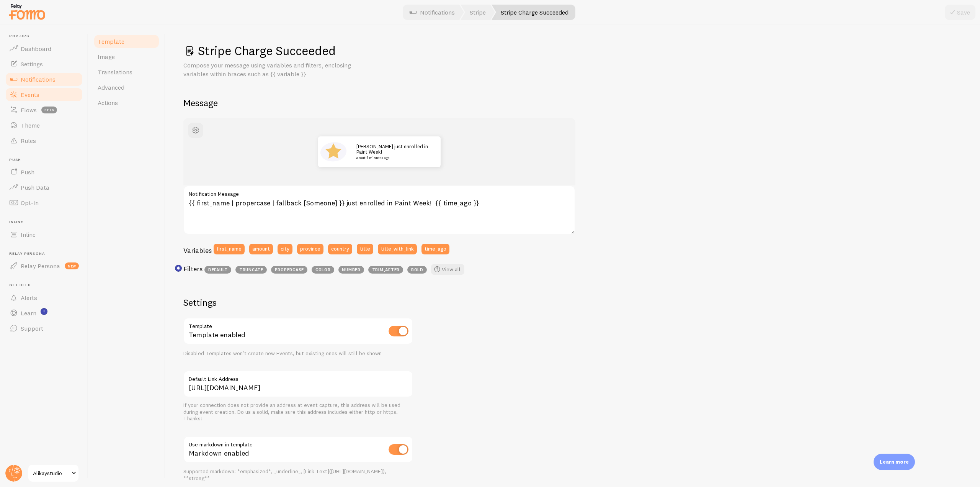 Image resolution: width=980 pixels, height=487 pixels. What do you see at coordinates (379, 192) in the screenshot?
I see `label: Notification Message` at bounding box center [379, 192].